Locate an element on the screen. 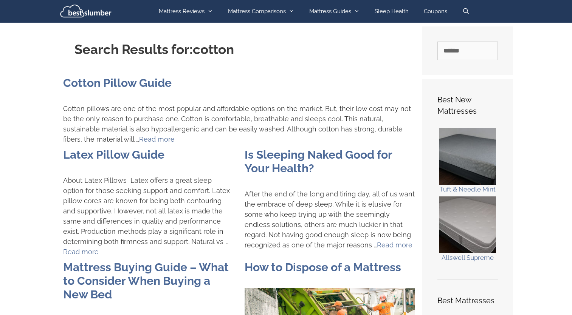 The height and width of the screenshot is (315, 572). h1: Search Results for: is located at coordinates (239, 50).